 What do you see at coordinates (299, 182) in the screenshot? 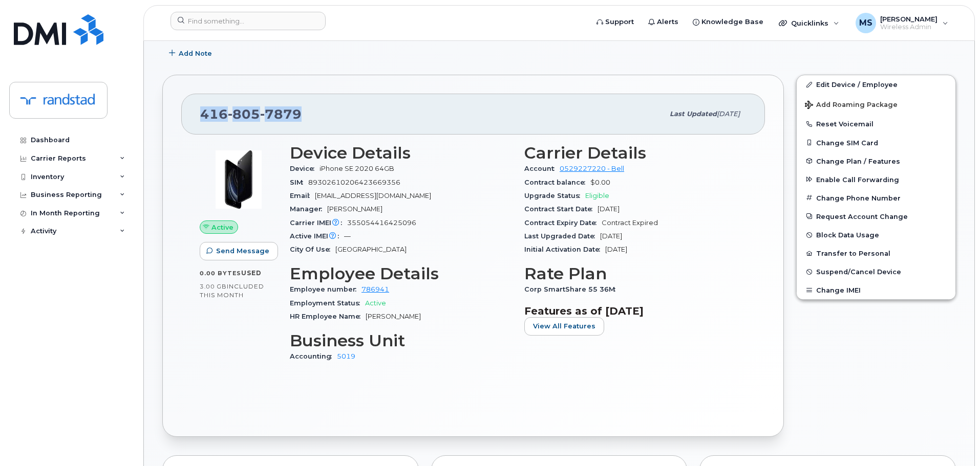
I see `span: SIM` at bounding box center [299, 182].